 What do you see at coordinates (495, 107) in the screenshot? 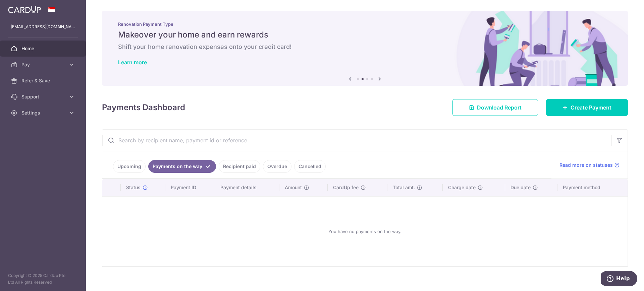
I see `a: Download Report` at bounding box center [495, 107].